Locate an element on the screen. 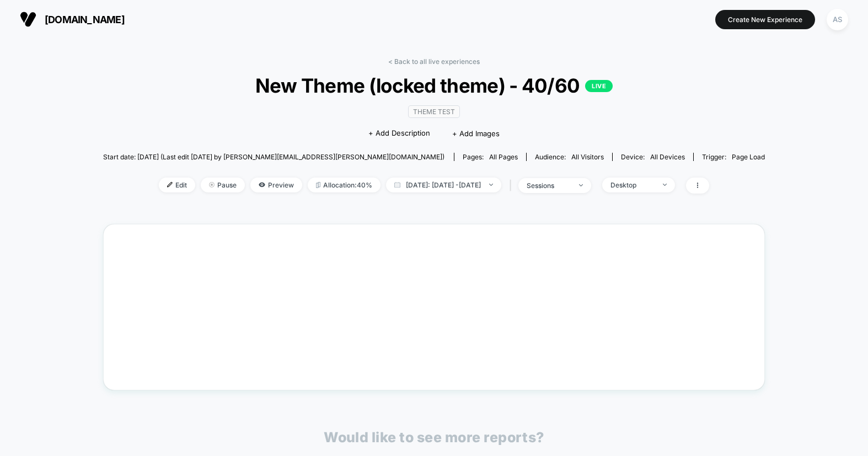 Image resolution: width=868 pixels, height=456 pixels. span: Edit is located at coordinates (177, 185).